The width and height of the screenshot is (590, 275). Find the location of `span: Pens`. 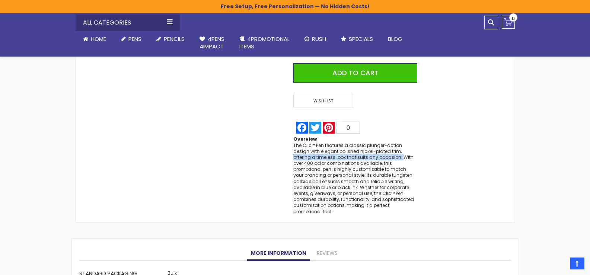

span: Pens is located at coordinates (135, 39).